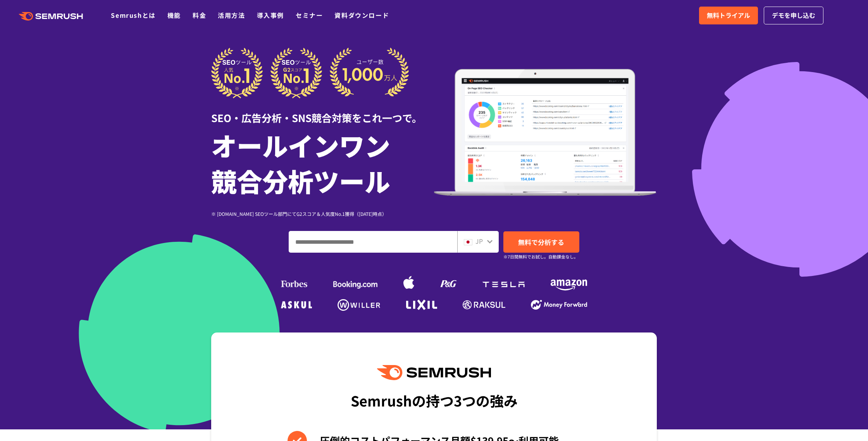 This screenshot has width=868, height=441. What do you see at coordinates (434, 373) in the screenshot?
I see `img: Semrush` at bounding box center [434, 373].